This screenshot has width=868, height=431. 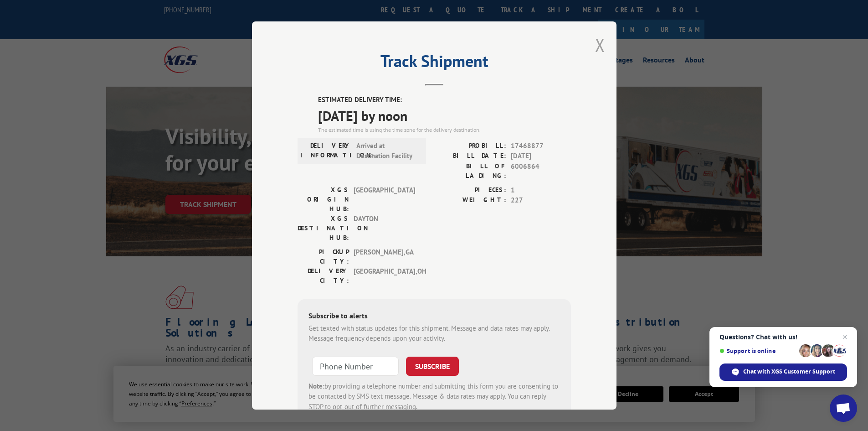 I want to click on span: Arrived at Destination Facility, so click(x=387, y=151).